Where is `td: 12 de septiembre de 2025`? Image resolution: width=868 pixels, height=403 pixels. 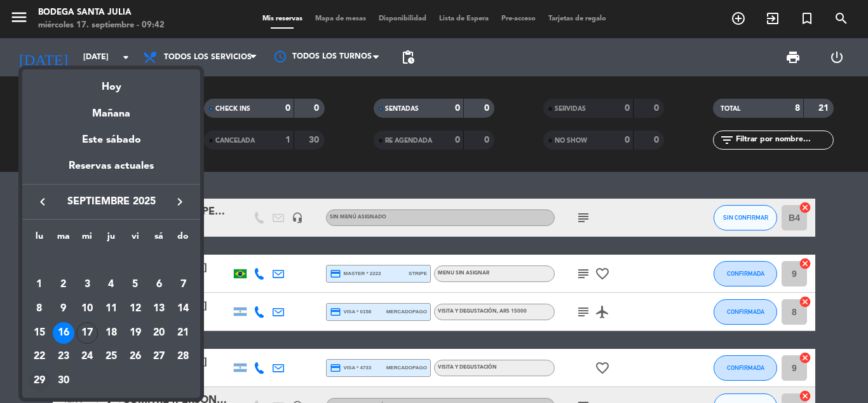
td: 12 de septiembre de 2025 is located at coordinates (135, 308).